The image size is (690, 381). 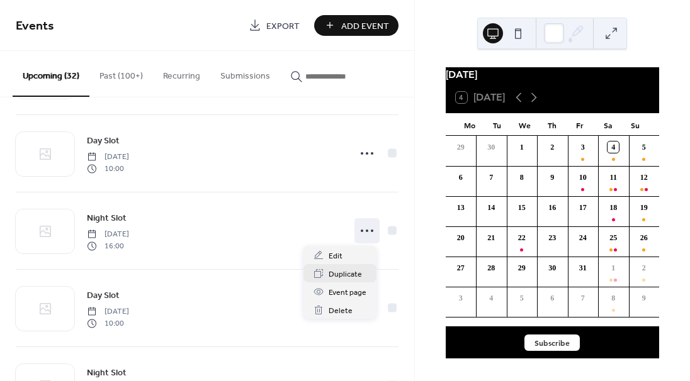 I want to click on div: 31, so click(x=583, y=268).